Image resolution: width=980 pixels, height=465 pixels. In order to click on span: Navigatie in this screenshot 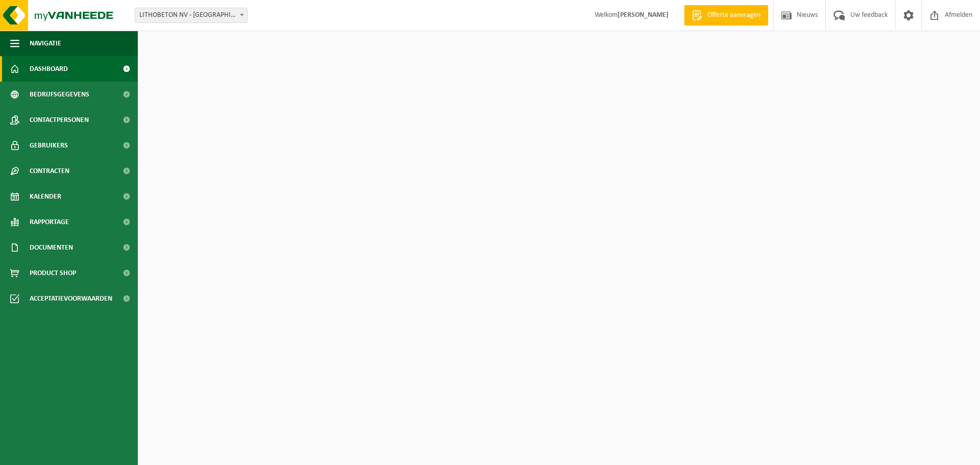, I will do `click(46, 43)`.